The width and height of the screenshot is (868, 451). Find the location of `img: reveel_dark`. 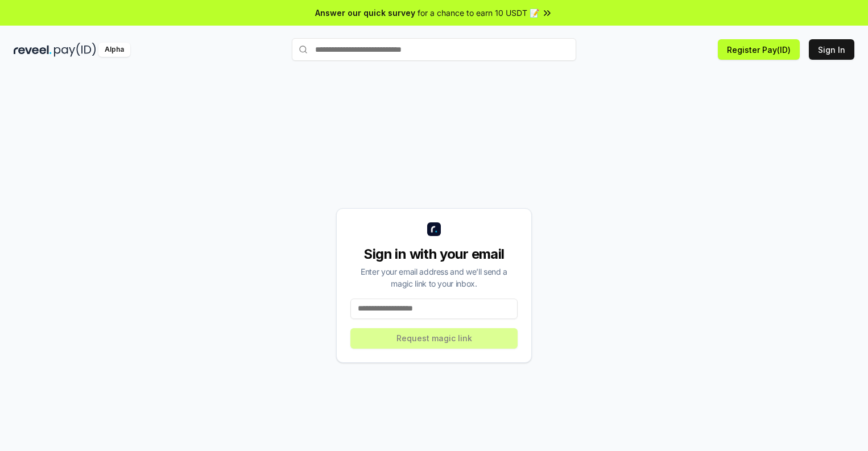

img: reveel_dark is located at coordinates (32, 49).